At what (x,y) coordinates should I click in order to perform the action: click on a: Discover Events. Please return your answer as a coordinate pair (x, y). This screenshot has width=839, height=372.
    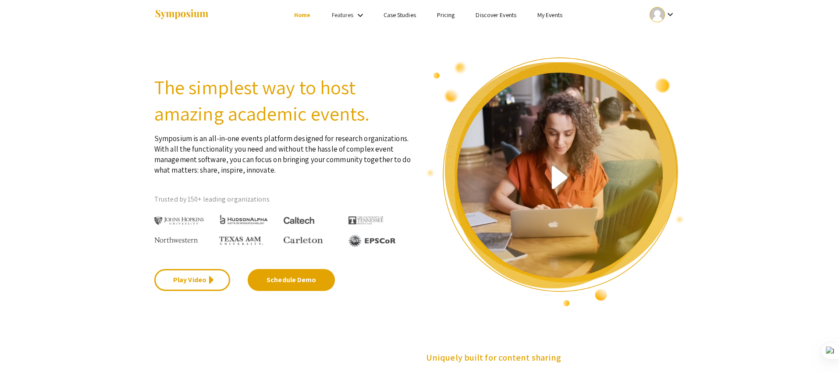
    Looking at the image, I should click on (496, 15).